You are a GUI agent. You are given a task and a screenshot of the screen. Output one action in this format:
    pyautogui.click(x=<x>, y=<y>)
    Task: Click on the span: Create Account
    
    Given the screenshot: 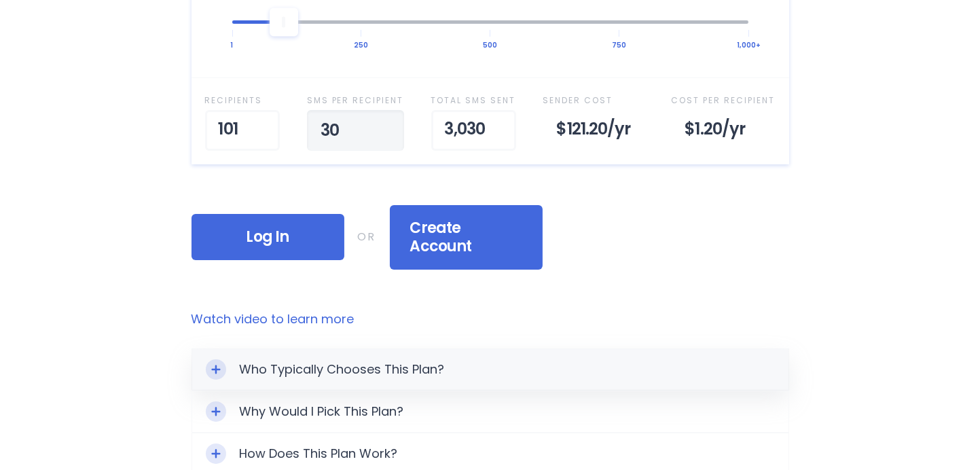 What is the action you would take?
    pyautogui.click(x=466, y=237)
    